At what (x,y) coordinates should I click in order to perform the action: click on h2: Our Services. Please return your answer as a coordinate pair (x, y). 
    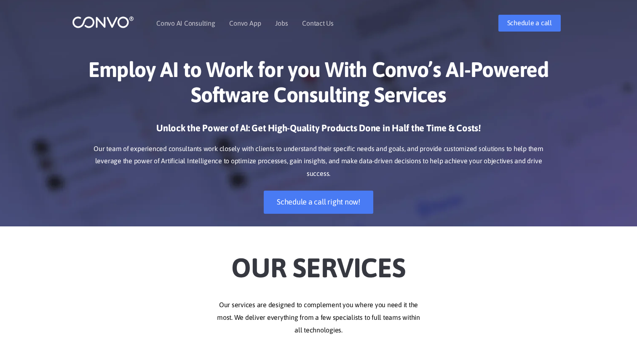
    Looking at the image, I should click on (318, 263).